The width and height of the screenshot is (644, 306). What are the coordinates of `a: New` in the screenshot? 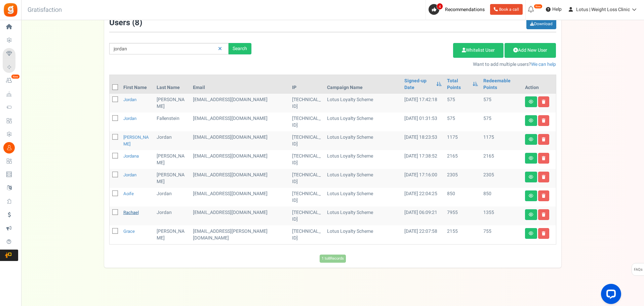 It's located at (10, 81).